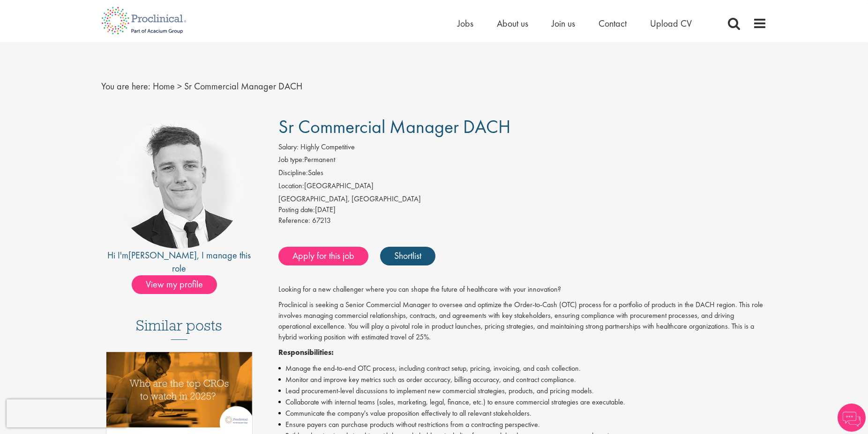 The width and height of the screenshot is (868, 434). I want to click on span: About us, so click(513, 24).